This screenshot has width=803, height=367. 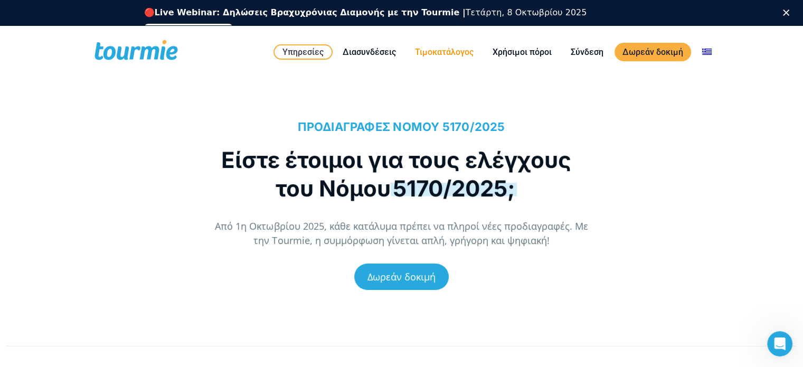 I want to click on a: Διασυνδέσεις, so click(x=369, y=52).